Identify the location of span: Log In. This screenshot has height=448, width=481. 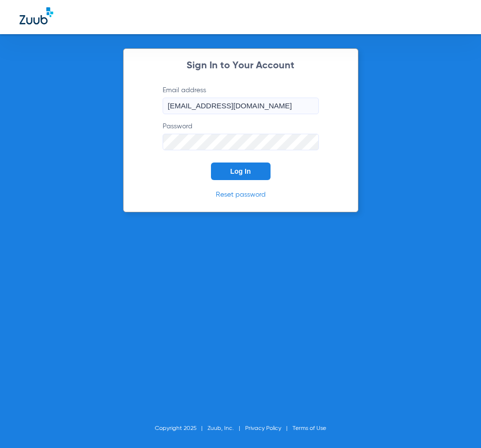
(240, 171).